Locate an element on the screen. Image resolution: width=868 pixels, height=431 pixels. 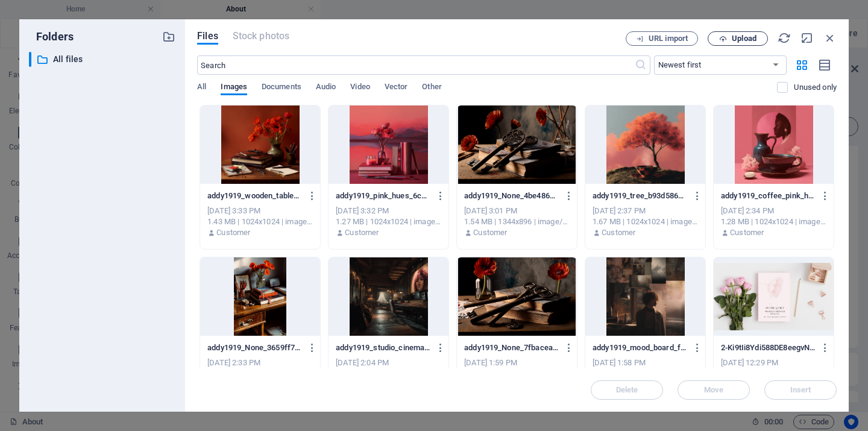
p: addy1919_studio_cinematic_b4513c26-43e7-42b4-938a-66540d2f74c4-qRJxci9YDXBeHQ2DXEKSSw.png is located at coordinates (383, 348).